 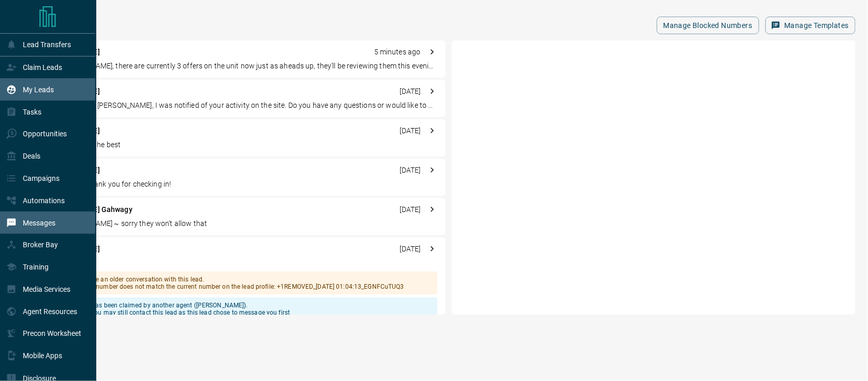 What do you see at coordinates (240, 184) in the screenshot?
I see `p: okay perfect, thank you for checking in!` at bounding box center [240, 184].